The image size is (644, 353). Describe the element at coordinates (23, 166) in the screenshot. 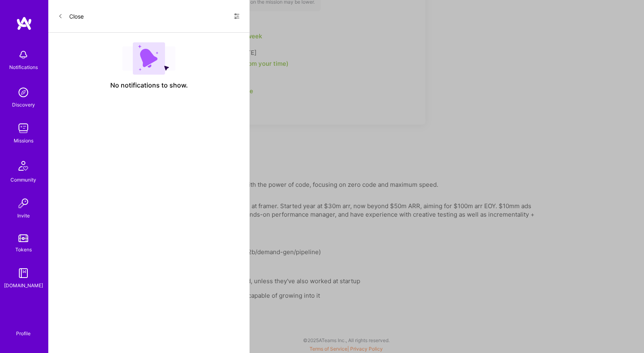

I see `img: Community` at that location.